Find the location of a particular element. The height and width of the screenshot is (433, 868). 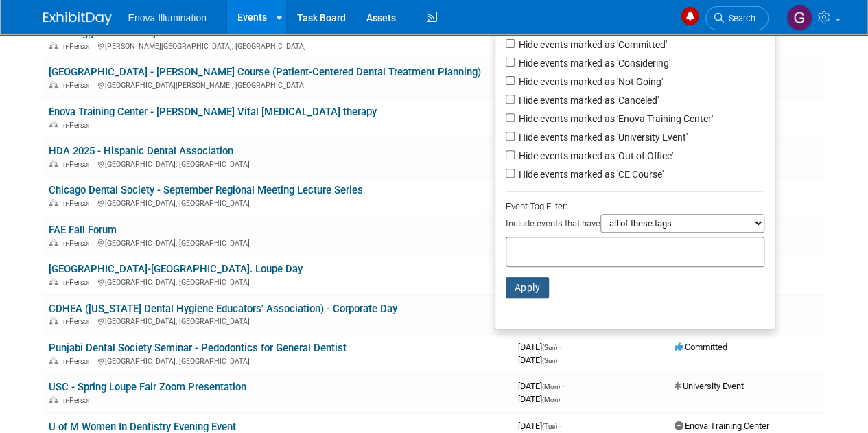

a: USC - Spring Loupe Fair Zoom Presentation is located at coordinates (147, 387).